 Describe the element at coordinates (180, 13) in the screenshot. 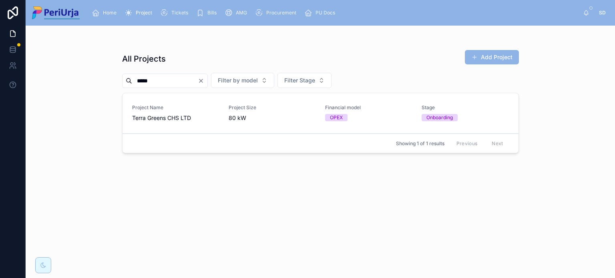

I see `span: Tickets` at that location.